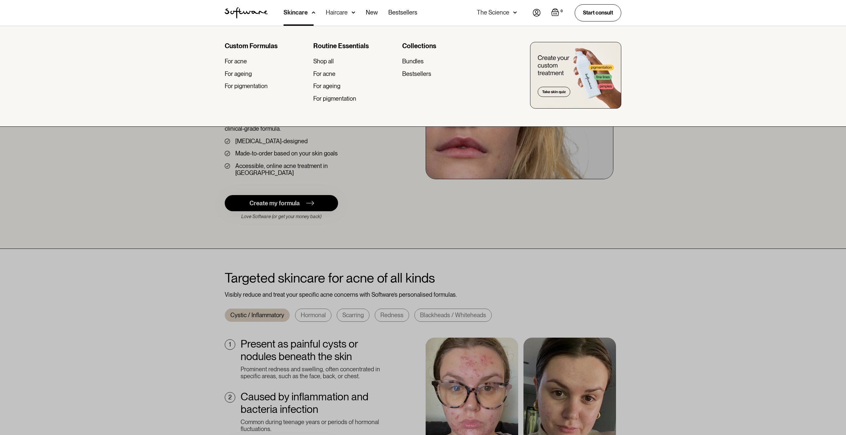 This screenshot has width=846, height=435. Describe the element at coordinates (576, 75) in the screenshot. I see `img: create you custom treatment bottle` at that location.